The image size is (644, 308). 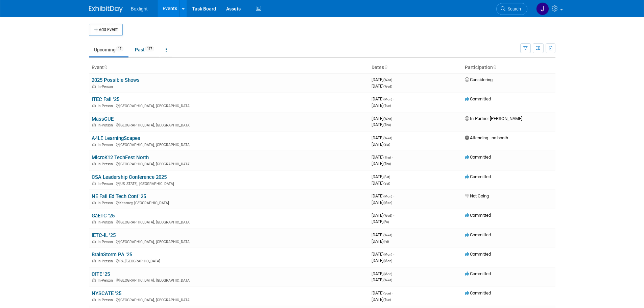 I want to click on a: Sort by Participation Type, so click(x=495, y=68).